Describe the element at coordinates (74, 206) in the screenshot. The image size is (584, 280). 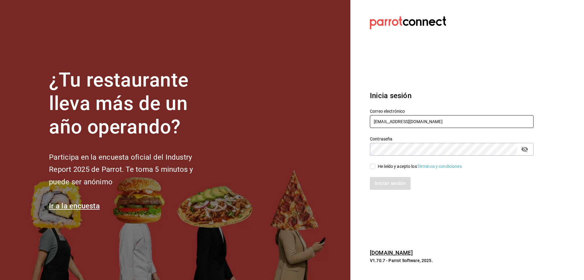
I see `a: Ir a la encuesta` at that location.